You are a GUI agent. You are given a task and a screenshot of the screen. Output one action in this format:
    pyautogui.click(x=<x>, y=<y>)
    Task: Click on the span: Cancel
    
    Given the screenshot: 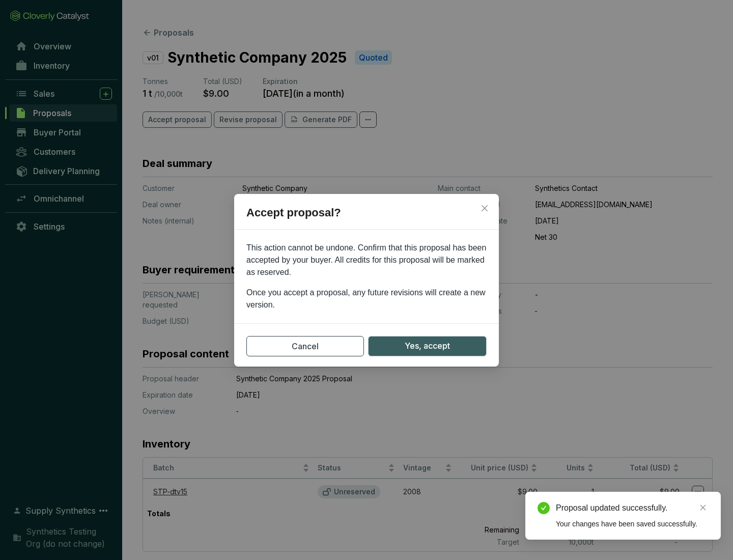 What is the action you would take?
    pyautogui.click(x=305, y=346)
    